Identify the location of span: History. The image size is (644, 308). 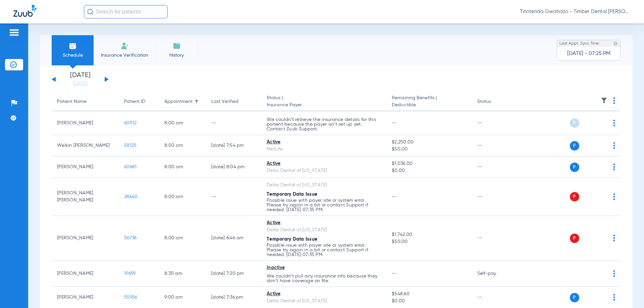
(177, 55).